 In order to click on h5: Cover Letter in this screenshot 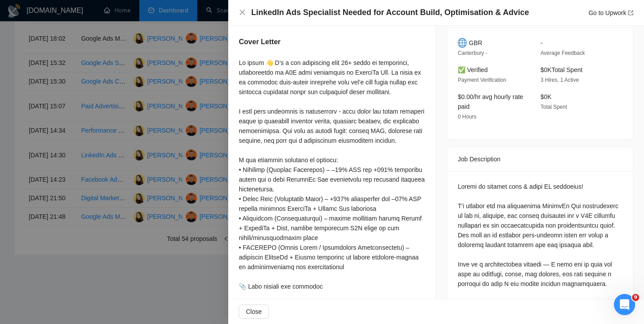, I will do `click(260, 42)`.